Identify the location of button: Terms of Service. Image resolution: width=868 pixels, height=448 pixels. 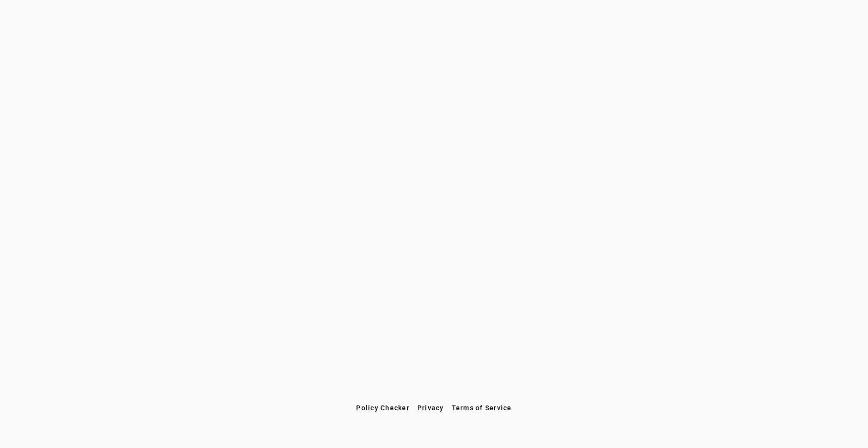
(482, 408).